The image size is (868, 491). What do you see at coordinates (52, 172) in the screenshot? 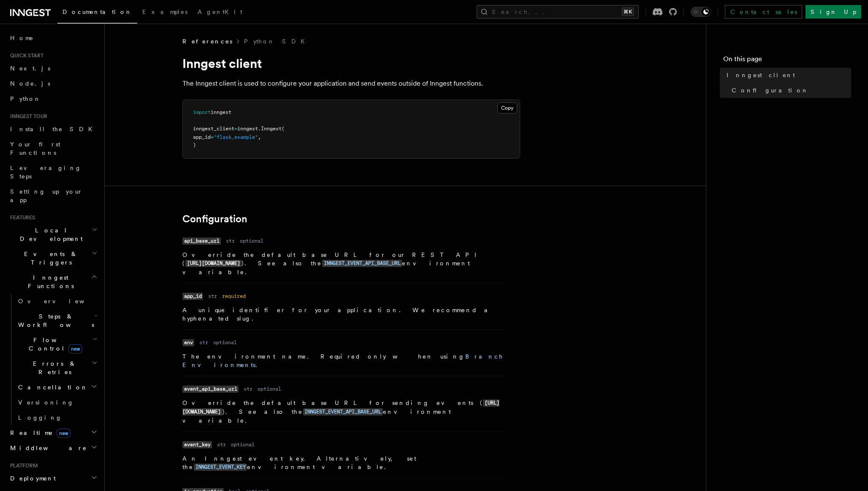
I see `a: Leveraging Steps` at bounding box center [52, 172].